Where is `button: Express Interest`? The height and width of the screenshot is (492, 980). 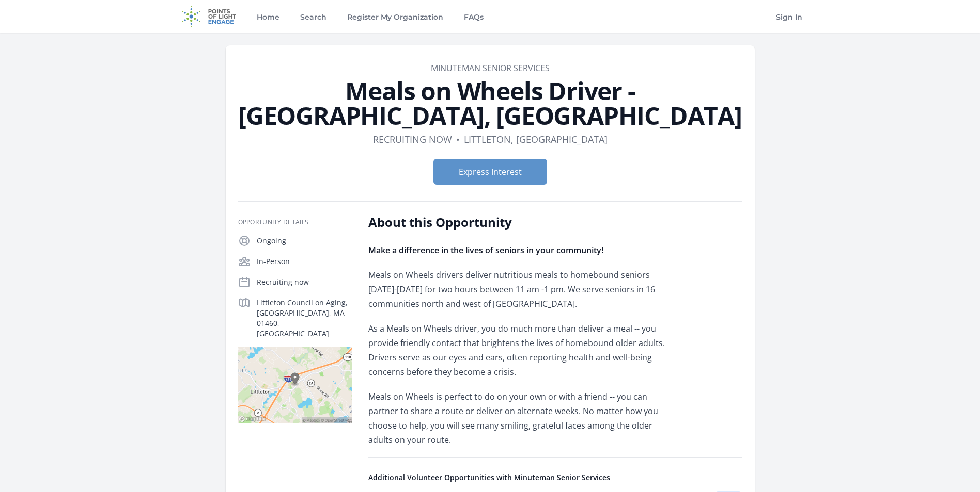
button: Express Interest is located at coordinates (490, 172).